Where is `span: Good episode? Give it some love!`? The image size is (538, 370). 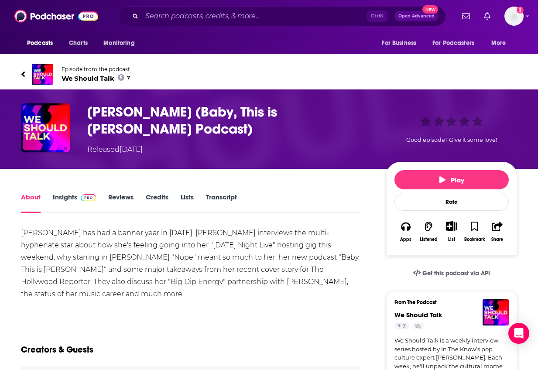 span: Good episode? Give it some love! is located at coordinates (452, 140).